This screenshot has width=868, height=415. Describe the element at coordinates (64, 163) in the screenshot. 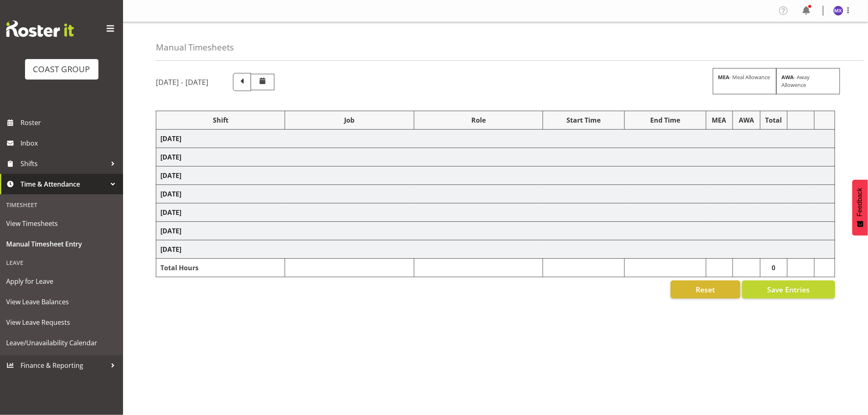

I see `span: Shifts` at that location.